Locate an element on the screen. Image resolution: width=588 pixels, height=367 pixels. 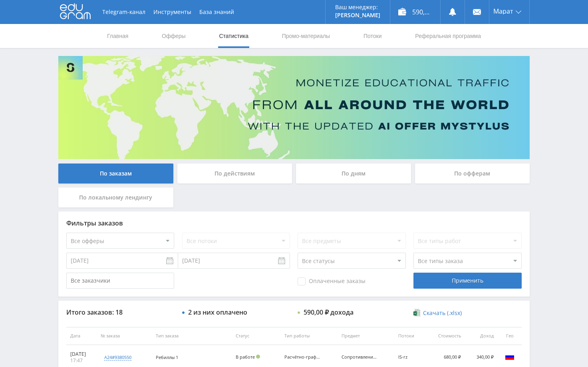
p: Ваш менеджер: is located at coordinates (357, 7).